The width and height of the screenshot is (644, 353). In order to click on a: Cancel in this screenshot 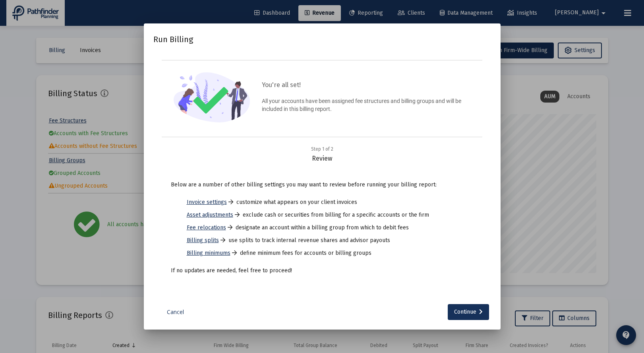, I will do `click(176, 312)`.